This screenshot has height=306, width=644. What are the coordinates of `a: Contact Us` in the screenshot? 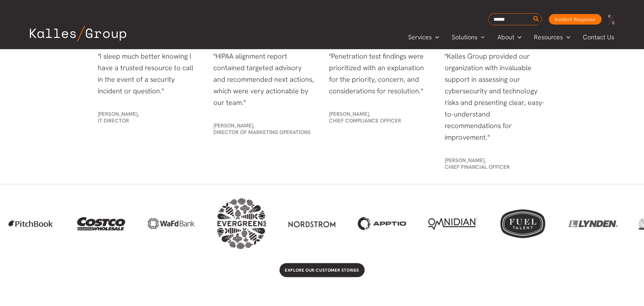 It's located at (598, 37).